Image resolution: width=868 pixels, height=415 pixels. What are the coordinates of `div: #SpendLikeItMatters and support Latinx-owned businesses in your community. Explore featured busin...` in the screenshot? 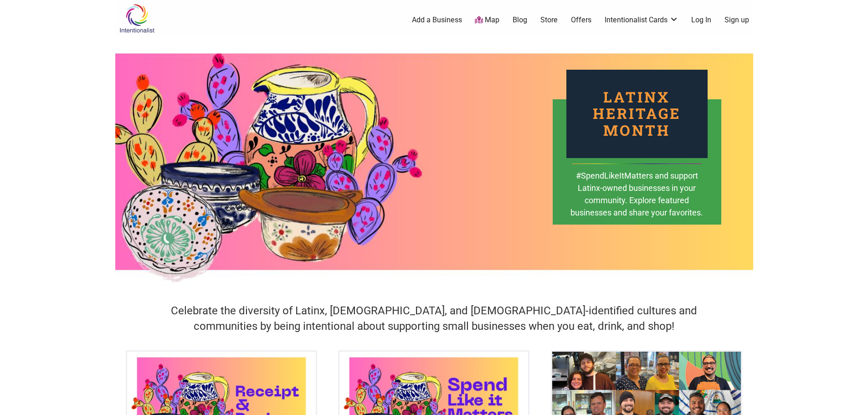 It's located at (637, 200).